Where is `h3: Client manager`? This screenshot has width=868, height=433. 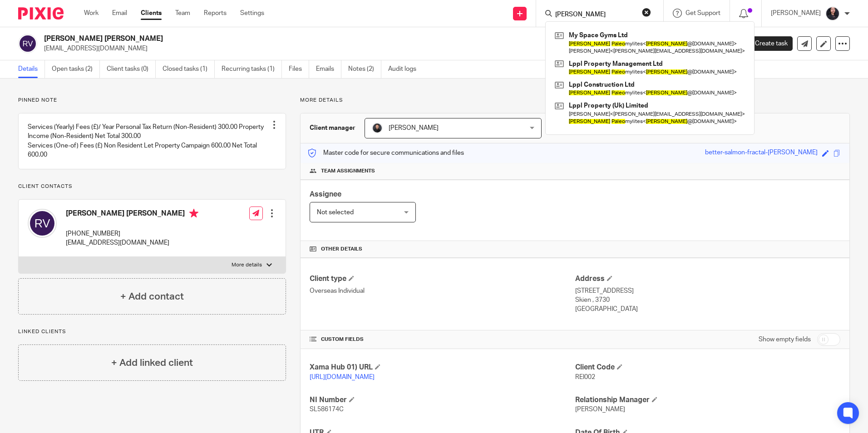 h3: Client manager is located at coordinates (332, 128).